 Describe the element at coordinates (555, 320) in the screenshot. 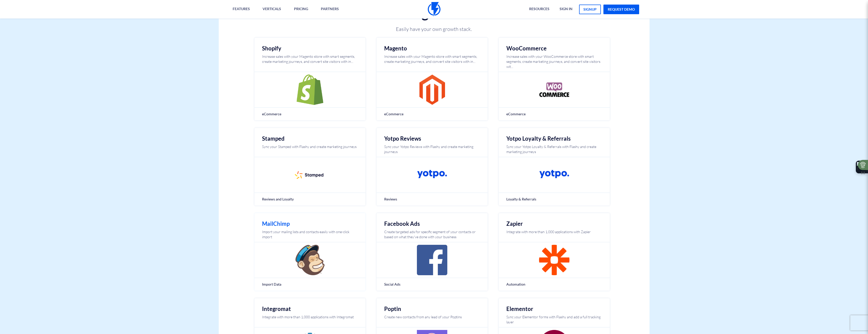

I see `p: Sync your Elementor forms with Flashy and add a full tracking layer` at that location.